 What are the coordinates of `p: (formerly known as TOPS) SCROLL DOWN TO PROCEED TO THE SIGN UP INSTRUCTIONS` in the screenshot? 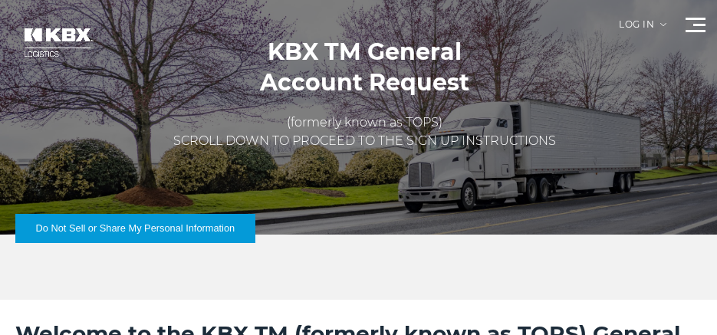 It's located at (364, 132).